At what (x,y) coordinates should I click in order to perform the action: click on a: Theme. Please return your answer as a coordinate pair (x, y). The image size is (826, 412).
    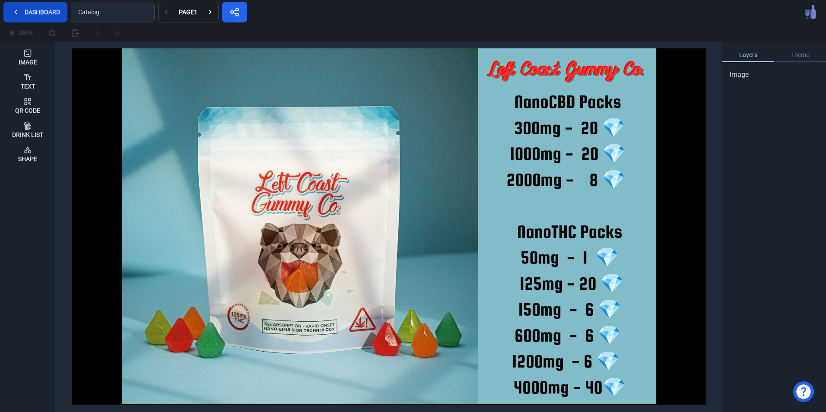
    Looking at the image, I should click on (800, 55).